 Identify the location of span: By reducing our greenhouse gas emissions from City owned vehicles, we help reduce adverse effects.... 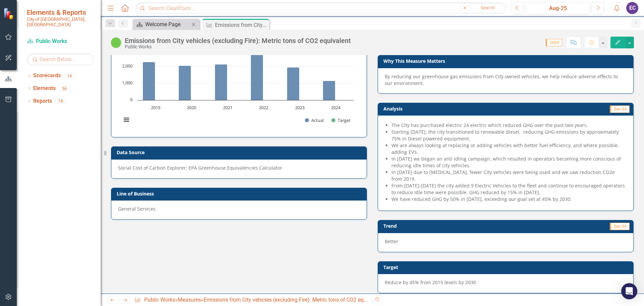
(501, 80).